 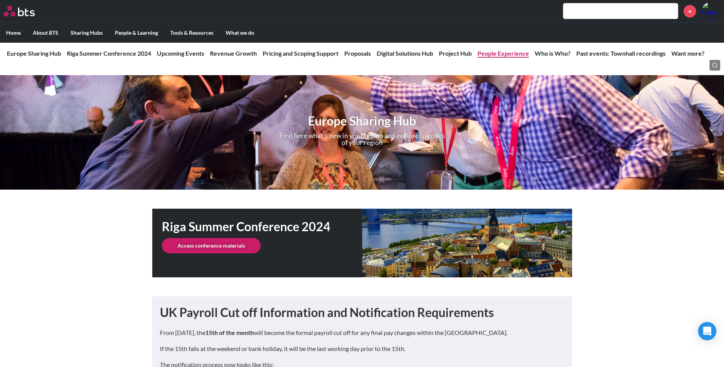 What do you see at coordinates (621, 53) in the screenshot?
I see `a: Past events: Townhall recordings` at bounding box center [621, 53].